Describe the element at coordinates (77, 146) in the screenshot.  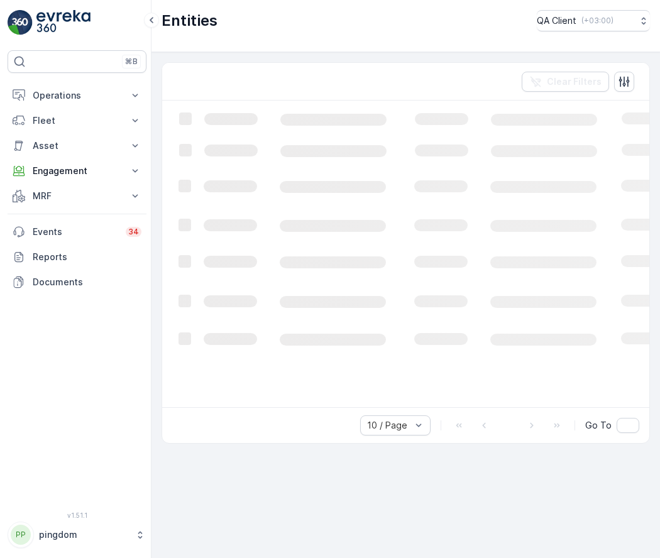
I see `button: Asset` at that location.